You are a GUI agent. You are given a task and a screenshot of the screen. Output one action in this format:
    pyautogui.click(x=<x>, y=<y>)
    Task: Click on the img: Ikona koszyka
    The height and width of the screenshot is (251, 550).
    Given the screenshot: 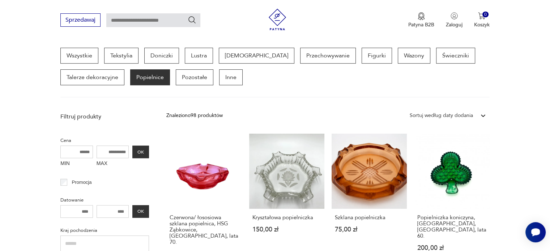 What is the action you would take?
    pyautogui.click(x=482, y=16)
    